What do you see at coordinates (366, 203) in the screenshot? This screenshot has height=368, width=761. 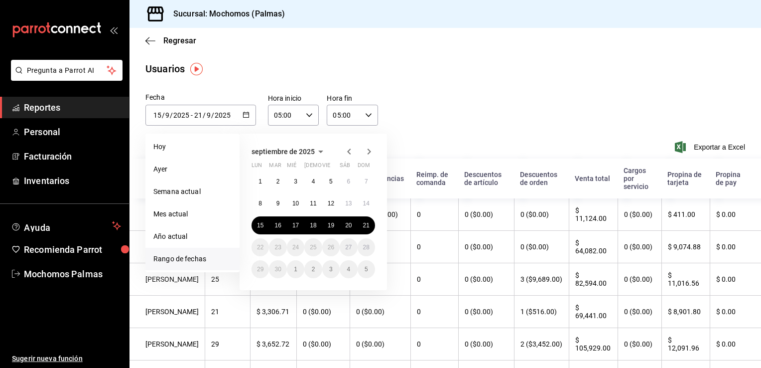 I see `abbr: 14 de septiembre de 2025` at bounding box center [366, 203].